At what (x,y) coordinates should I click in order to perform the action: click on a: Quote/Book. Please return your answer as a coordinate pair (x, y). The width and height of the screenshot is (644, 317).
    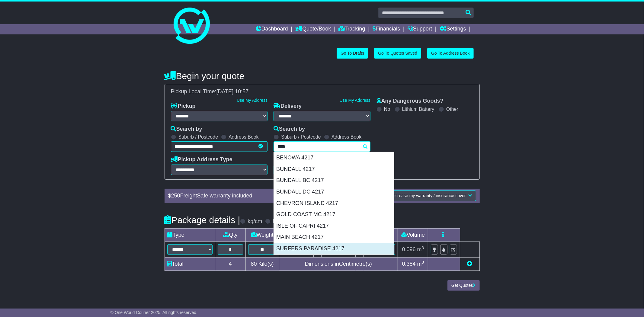
    Looking at the image, I should click on (313, 29).